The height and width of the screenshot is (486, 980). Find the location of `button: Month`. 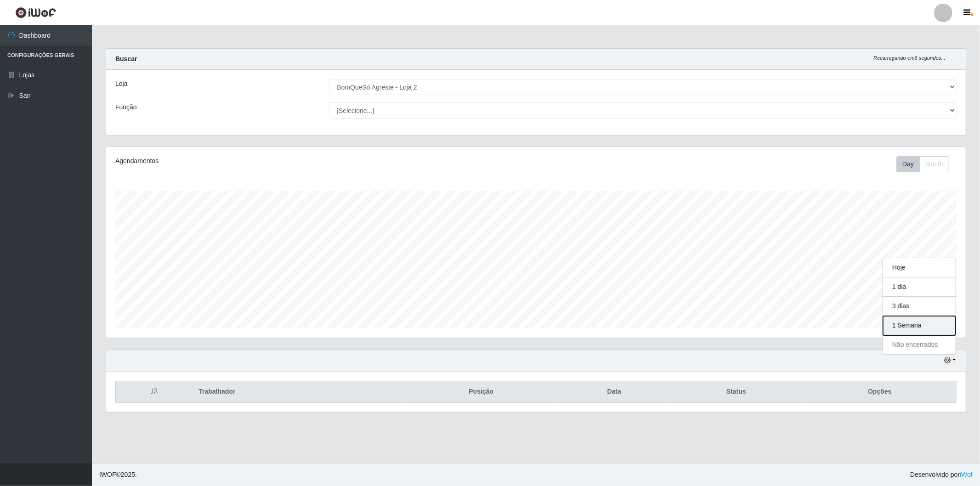

button: Month is located at coordinates (934, 164).